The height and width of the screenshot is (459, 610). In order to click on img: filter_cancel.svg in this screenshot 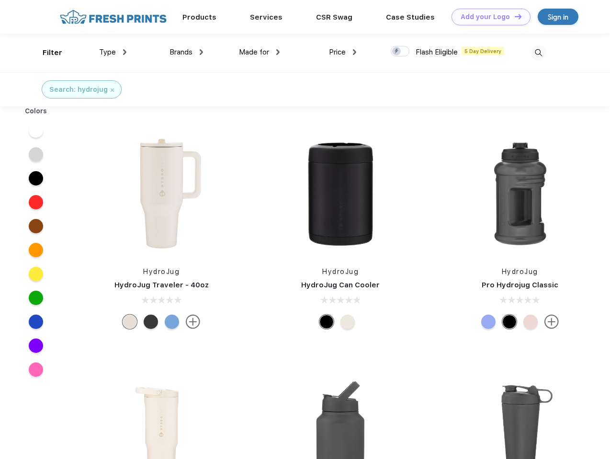, I will do `click(112, 90)`.